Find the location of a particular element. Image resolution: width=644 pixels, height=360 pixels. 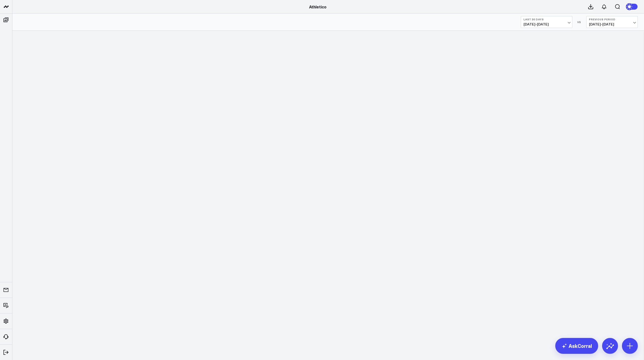

a: AskCorral is located at coordinates (577, 346).